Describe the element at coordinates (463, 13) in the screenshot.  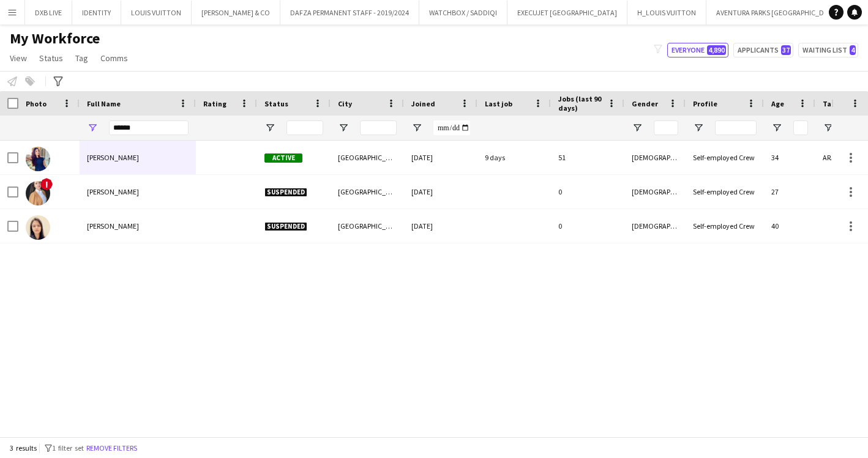
I see `button: WATCHBOX / SADDIQI` at that location.